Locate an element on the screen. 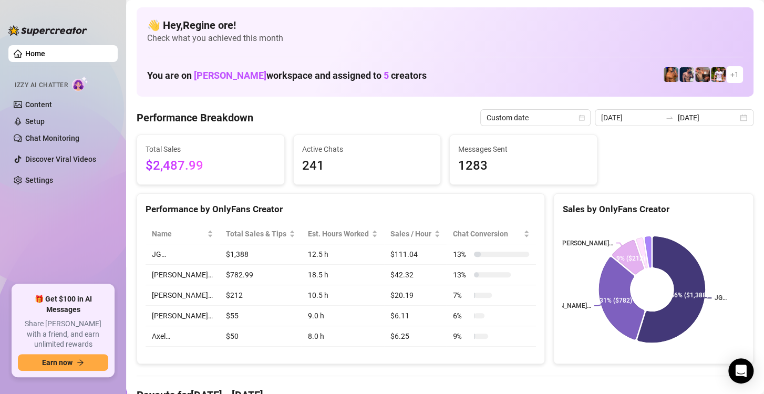 This screenshot has height=394, width=764. span: + 1 is located at coordinates (735, 75).